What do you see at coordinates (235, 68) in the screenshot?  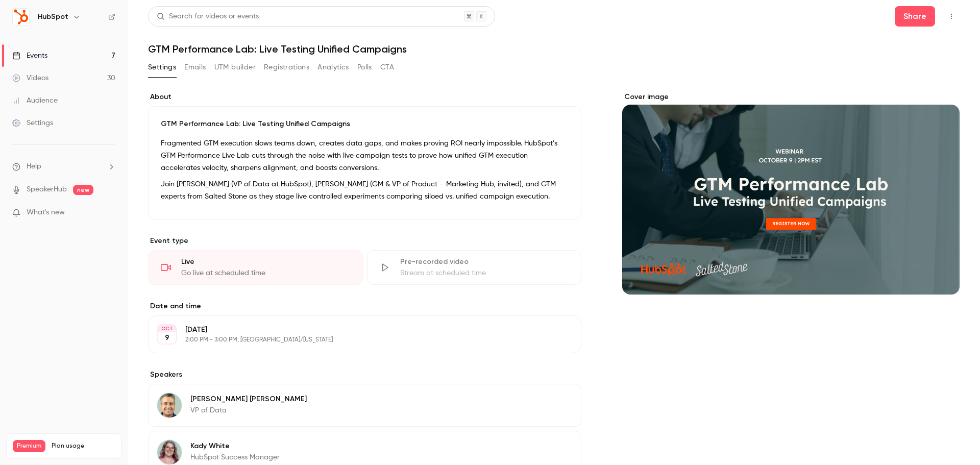 I see `button: UTM builder` at bounding box center [235, 68].